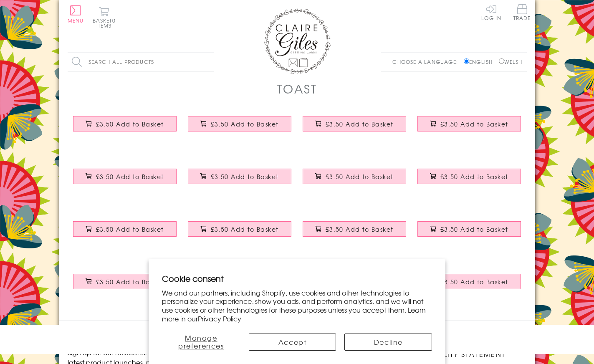 The height and width of the screenshot is (364, 594). What do you see at coordinates (240, 180) in the screenshot?
I see `a: Religious Occassions Card, Blue Star, Bar Mitzvah maxel tov £3.50 Add to Basket` at bounding box center [240, 180].